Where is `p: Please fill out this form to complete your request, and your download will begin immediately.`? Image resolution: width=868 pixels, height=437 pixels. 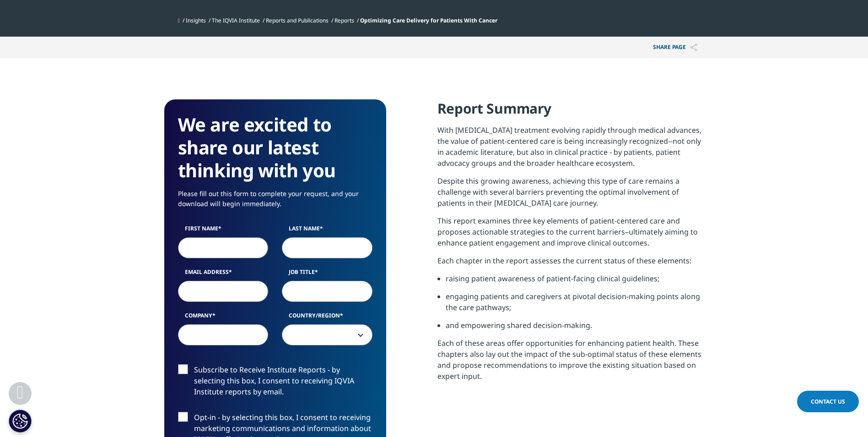
p: Please fill out this form to complete your request, and your download will begin immediately. is located at coordinates (275, 202).